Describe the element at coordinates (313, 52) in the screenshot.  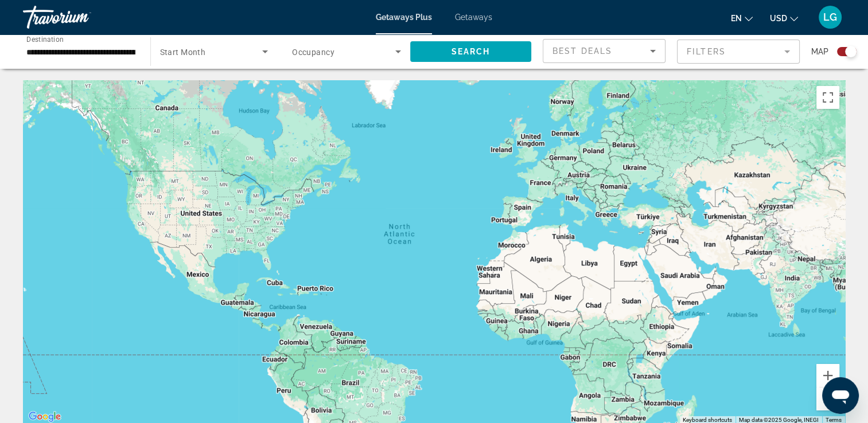
I see `span: Occupancy` at that location.